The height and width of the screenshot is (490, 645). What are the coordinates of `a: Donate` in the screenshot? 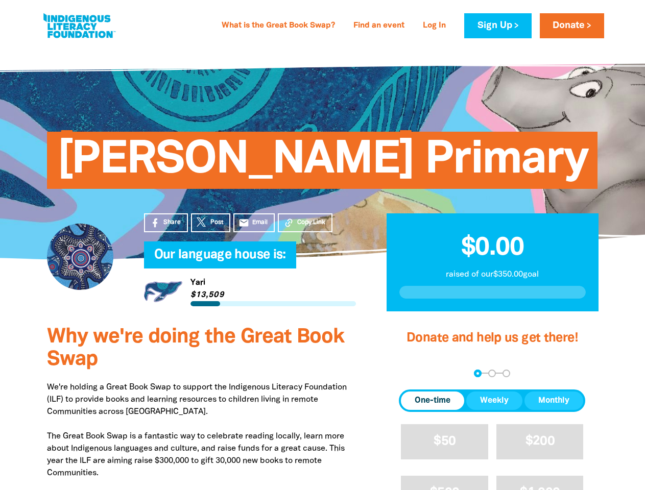 It's located at (572, 26).